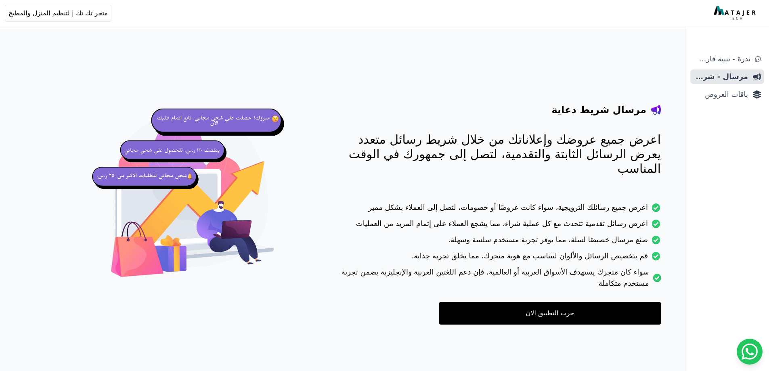 Image resolution: width=769 pixels, height=371 pixels. I want to click on span: مرسال - شريط دعاية, so click(720, 77).